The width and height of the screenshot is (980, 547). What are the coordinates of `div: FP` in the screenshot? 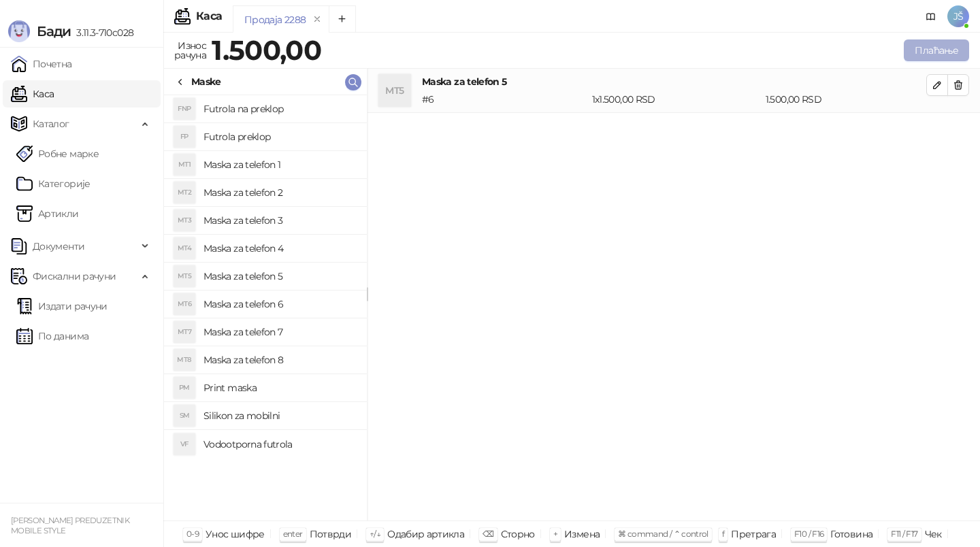 It's located at (185, 137).